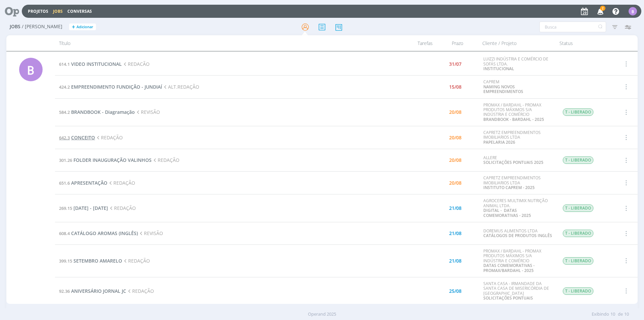 The image size is (644, 320). What do you see at coordinates (518, 87) in the screenshot?
I see `div: CAPREM` at bounding box center [518, 87].